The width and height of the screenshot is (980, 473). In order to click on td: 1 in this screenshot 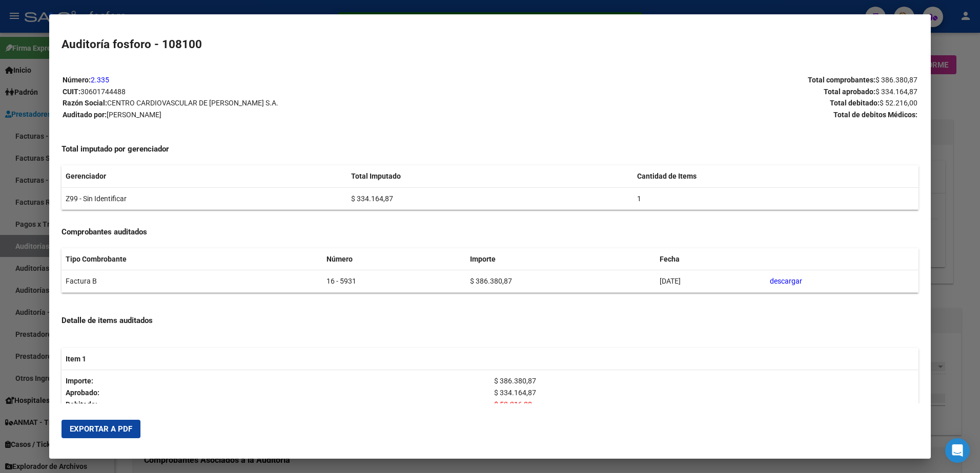, I will do `click(776, 199)`.